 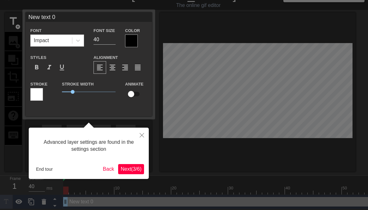 I want to click on div: Advanced layer settings are found in the settings section, so click(x=89, y=145).